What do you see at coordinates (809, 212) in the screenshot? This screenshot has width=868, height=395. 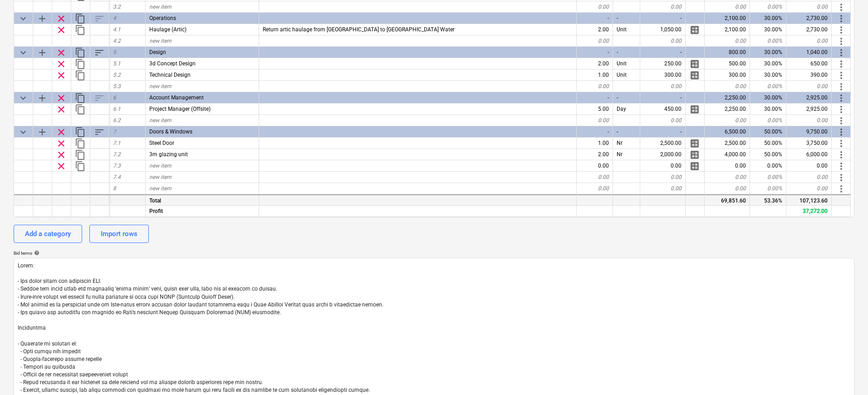 I see `div: 37,272.00` at bounding box center [809, 212].